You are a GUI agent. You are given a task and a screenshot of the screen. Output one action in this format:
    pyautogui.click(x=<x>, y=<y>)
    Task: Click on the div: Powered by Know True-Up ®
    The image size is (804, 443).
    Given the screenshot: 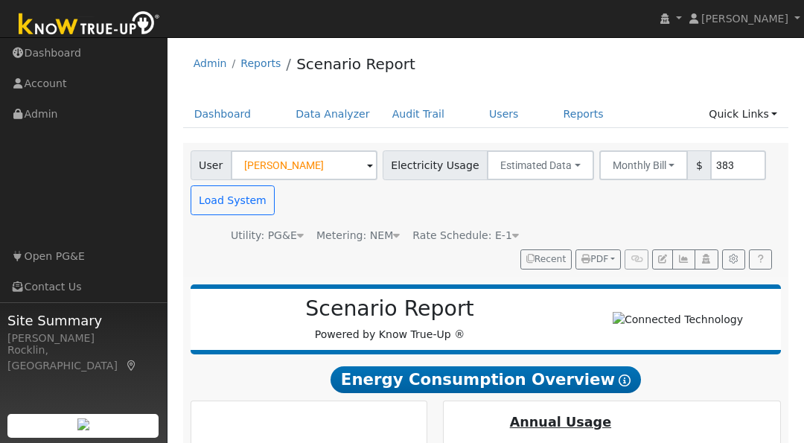 What is the action you would take?
    pyautogui.click(x=390, y=320)
    